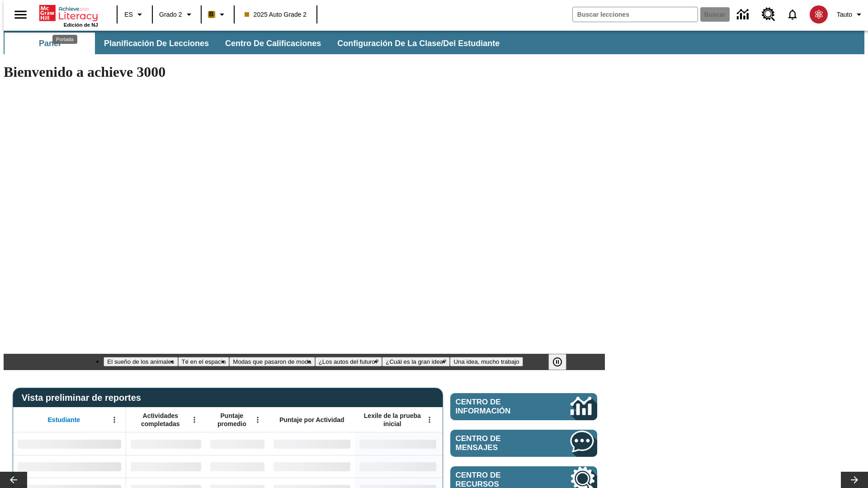  What do you see at coordinates (418, 43) in the screenshot?
I see `span: Configuración de la clase/del estudiante` at bounding box center [418, 43].